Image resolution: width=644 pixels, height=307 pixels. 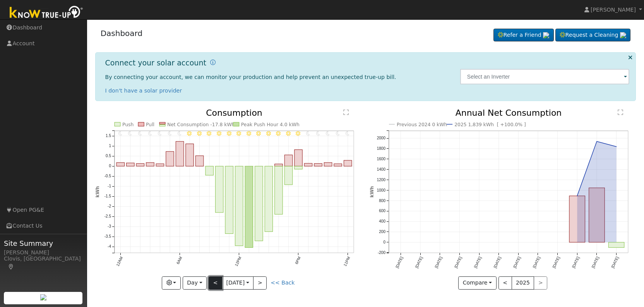 What do you see at coordinates (382, 222) in the screenshot?
I see `text: 400` at bounding box center [382, 222].